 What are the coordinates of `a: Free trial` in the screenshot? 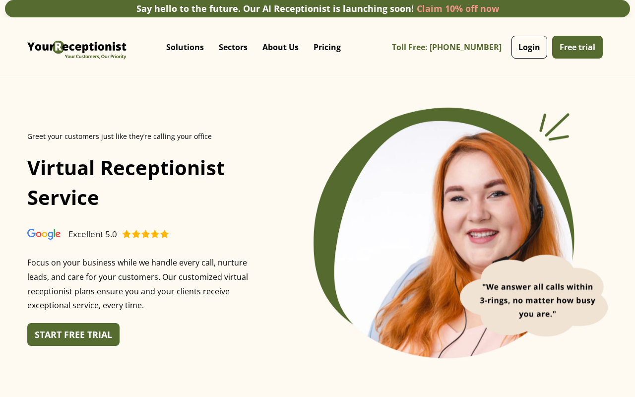 It's located at (577, 47).